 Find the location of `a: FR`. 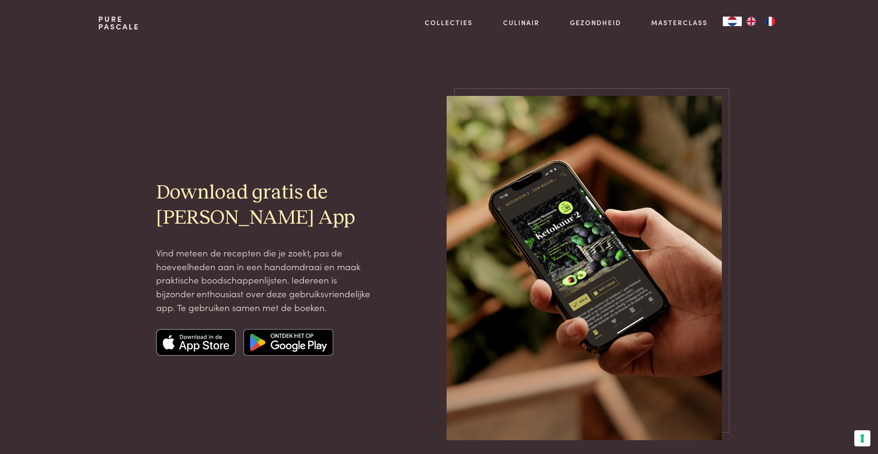

a: FR is located at coordinates (770, 21).